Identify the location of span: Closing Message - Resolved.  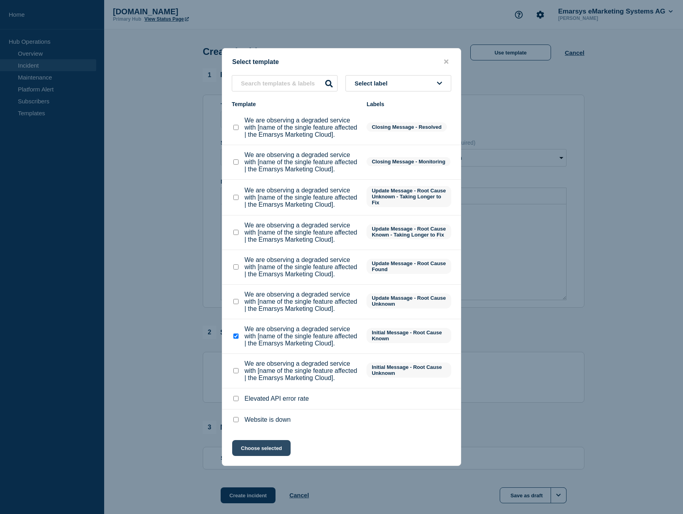
(407, 127).